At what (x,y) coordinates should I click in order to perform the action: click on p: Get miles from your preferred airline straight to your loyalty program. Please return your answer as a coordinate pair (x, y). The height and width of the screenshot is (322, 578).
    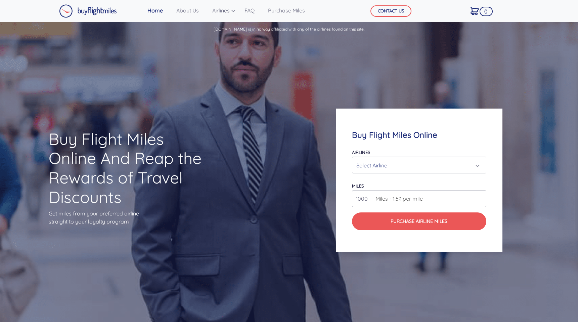
    Looking at the image, I should click on (130, 217).